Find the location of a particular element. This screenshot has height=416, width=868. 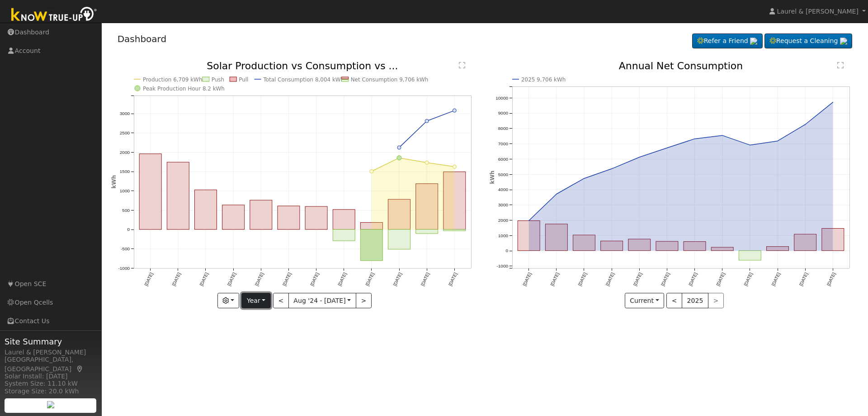

div: System Size: 11.10 kW is located at coordinates (51, 383).